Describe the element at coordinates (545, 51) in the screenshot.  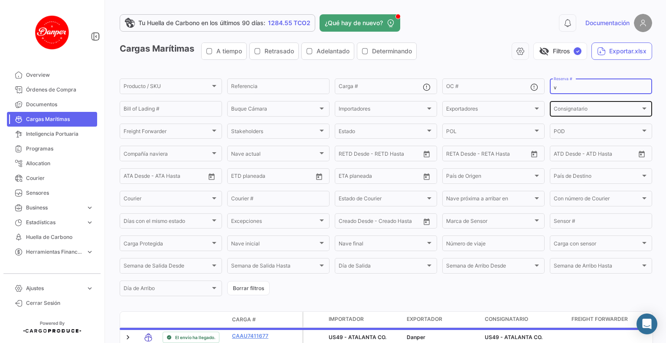
I see `span: visibility_off` at that location.